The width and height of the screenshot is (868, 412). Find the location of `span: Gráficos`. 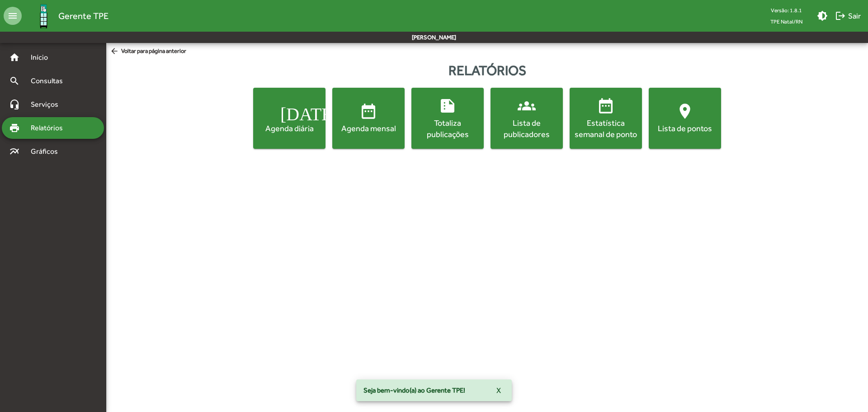

span: Gráficos is located at coordinates (47, 152).